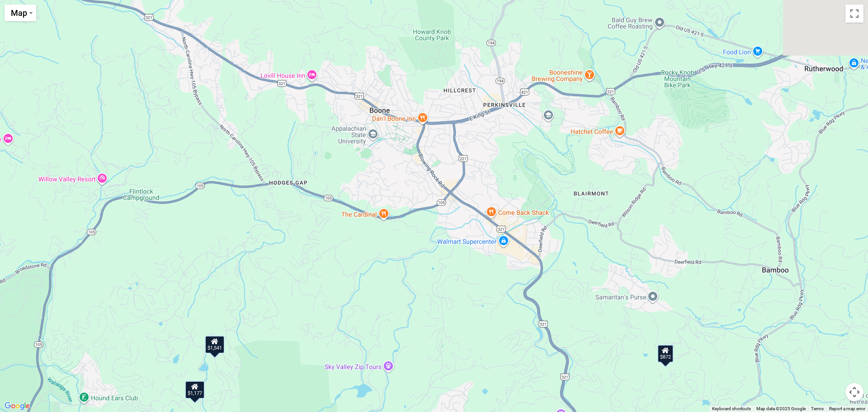  What do you see at coordinates (666, 354) in the screenshot?
I see `div: $872` at bounding box center [666, 354].